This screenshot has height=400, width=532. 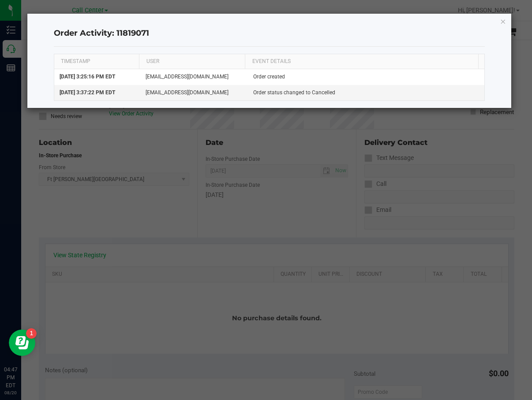 What do you see at coordinates (192, 62) in the screenshot?
I see `th: USER` at bounding box center [192, 62].